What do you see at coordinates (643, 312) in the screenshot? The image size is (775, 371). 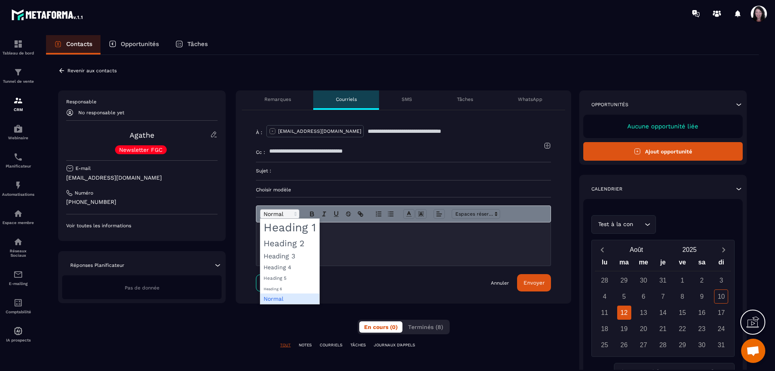 I see `div: 13` at bounding box center [643, 312].